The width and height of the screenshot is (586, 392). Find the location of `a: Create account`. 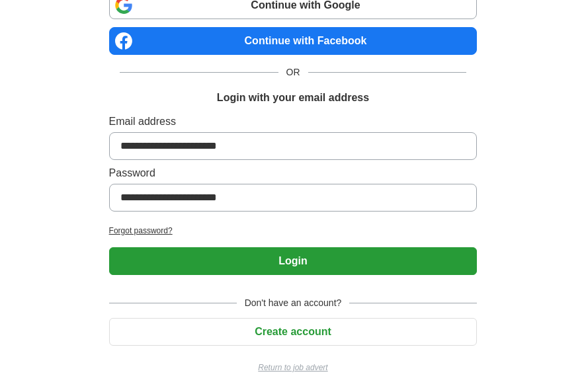

a: Create account is located at coordinates (293, 331).